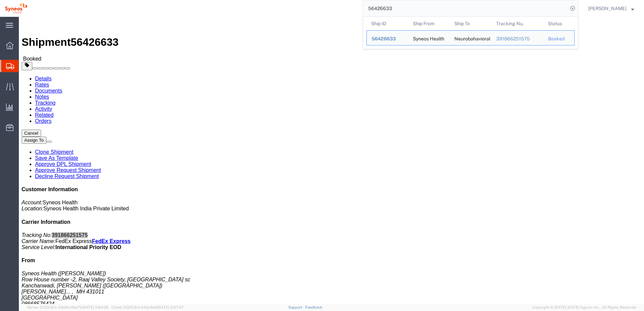 The height and width of the screenshot is (311, 644). Describe the element at coordinates (429, 24) in the screenshot. I see `th: Ship From` at that location.